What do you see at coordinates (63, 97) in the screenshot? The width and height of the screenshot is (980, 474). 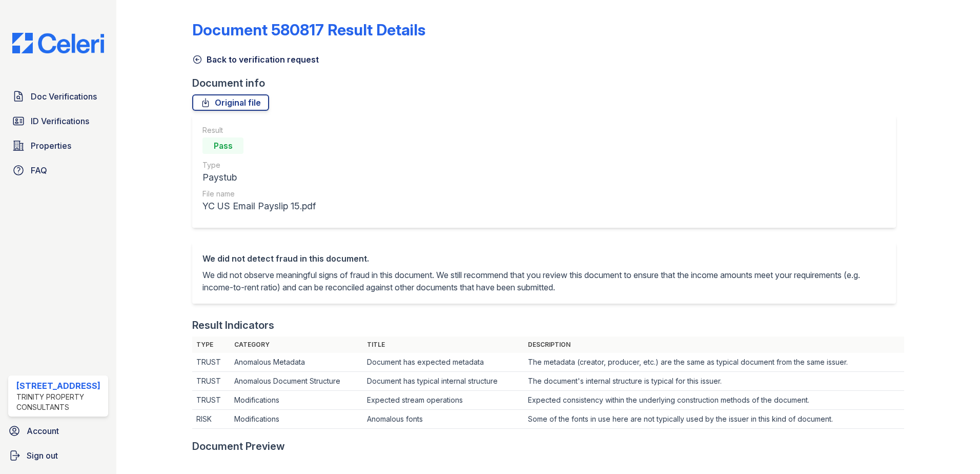 I see `span: Doc Verifications` at bounding box center [63, 97].